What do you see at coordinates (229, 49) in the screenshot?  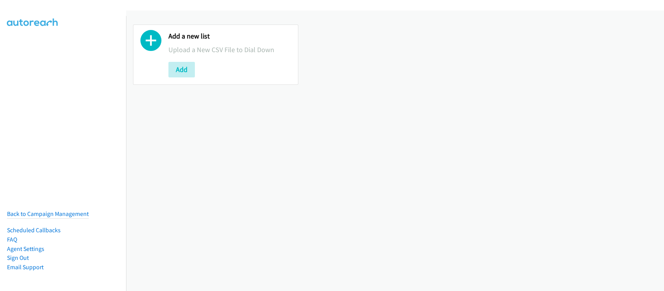 I see `p: Upload a New CSV File to Dial Down` at bounding box center [229, 49].